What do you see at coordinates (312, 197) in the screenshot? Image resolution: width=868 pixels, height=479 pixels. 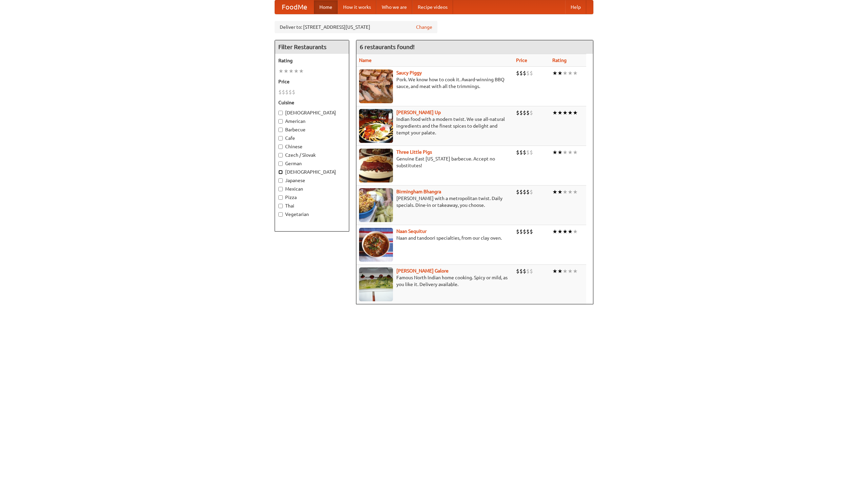 I see `label: Pizza` at bounding box center [312, 197].